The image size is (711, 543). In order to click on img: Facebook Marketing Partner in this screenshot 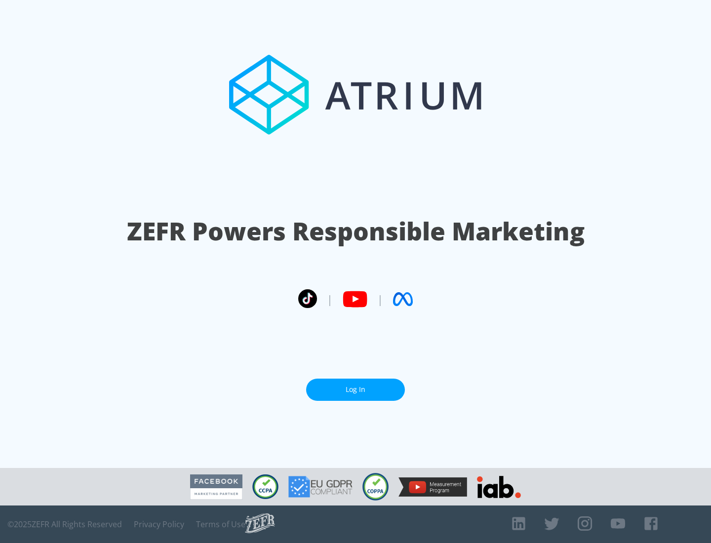, I will do `click(216, 487)`.